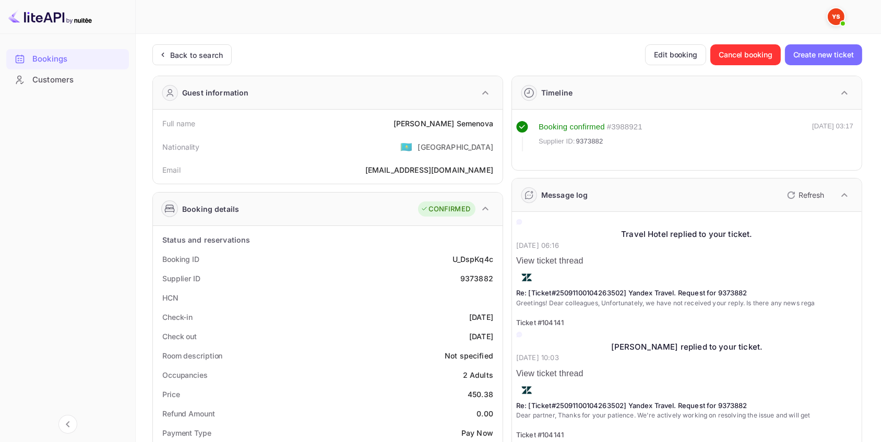 The height and width of the screenshot is (442, 881). I want to click on button: Refresh, so click(805, 195).